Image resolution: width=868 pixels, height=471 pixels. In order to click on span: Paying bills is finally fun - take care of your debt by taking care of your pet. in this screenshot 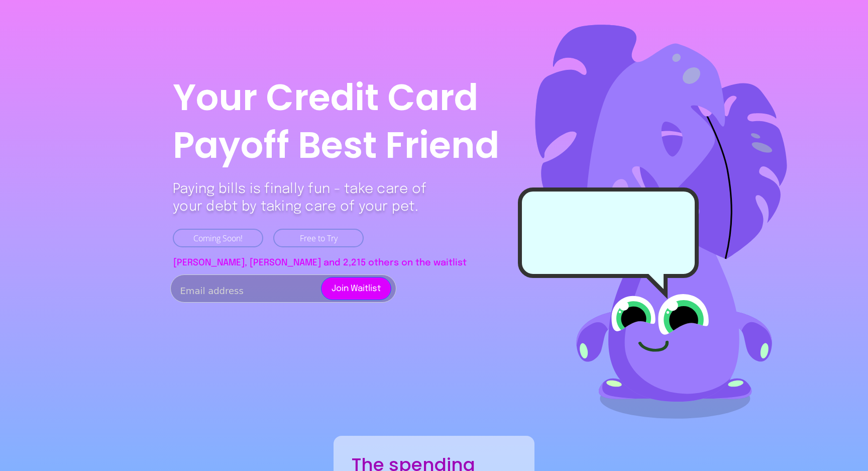, I will do `click(311, 198)`.